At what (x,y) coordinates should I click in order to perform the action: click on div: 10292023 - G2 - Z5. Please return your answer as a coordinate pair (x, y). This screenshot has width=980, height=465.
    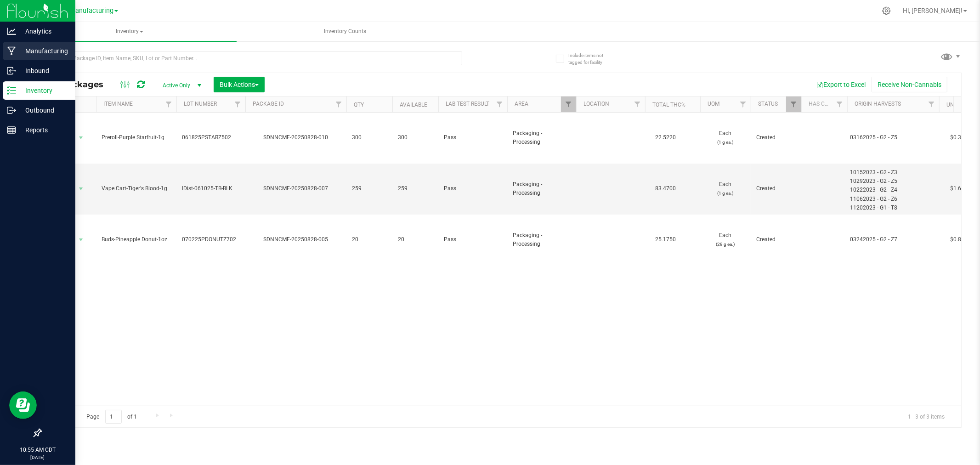
    Looking at the image, I should click on (893, 181).